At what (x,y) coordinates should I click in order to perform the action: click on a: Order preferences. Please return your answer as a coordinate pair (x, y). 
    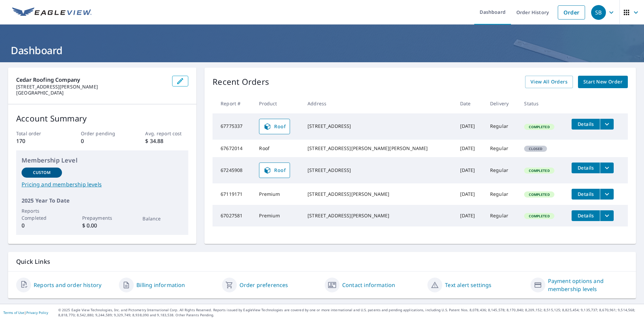
    Looking at the image, I should click on (263, 285).